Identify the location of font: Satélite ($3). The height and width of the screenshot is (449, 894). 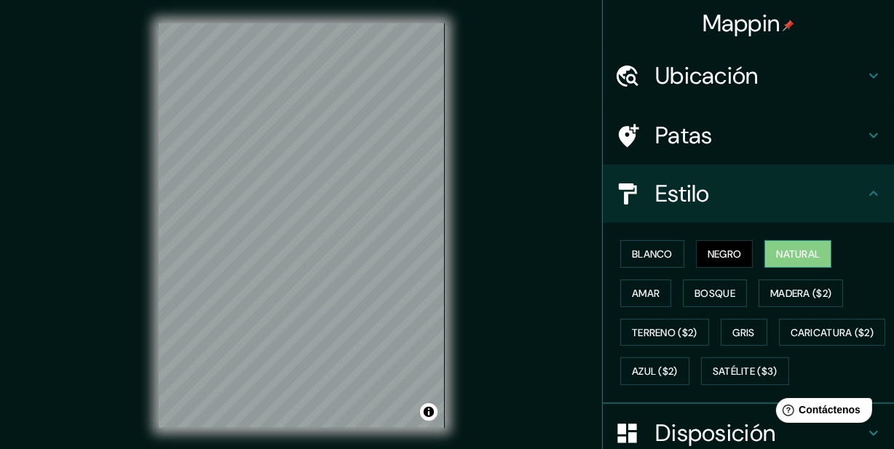
(745, 372).